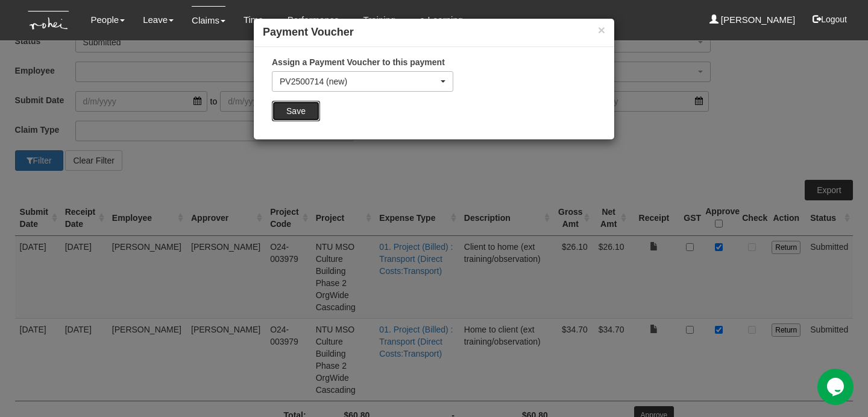  Describe the element at coordinates (308, 32) in the screenshot. I see `b: Payment Voucher` at that location.